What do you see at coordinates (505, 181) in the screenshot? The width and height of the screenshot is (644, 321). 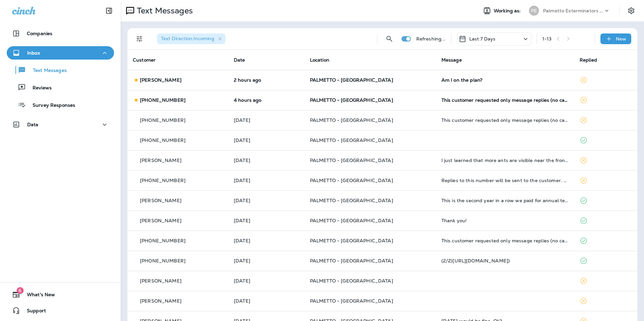 I see `div: Replies to this number will be sent to the customer. You can also choose to call the customer thr...` at bounding box center [505, 181].